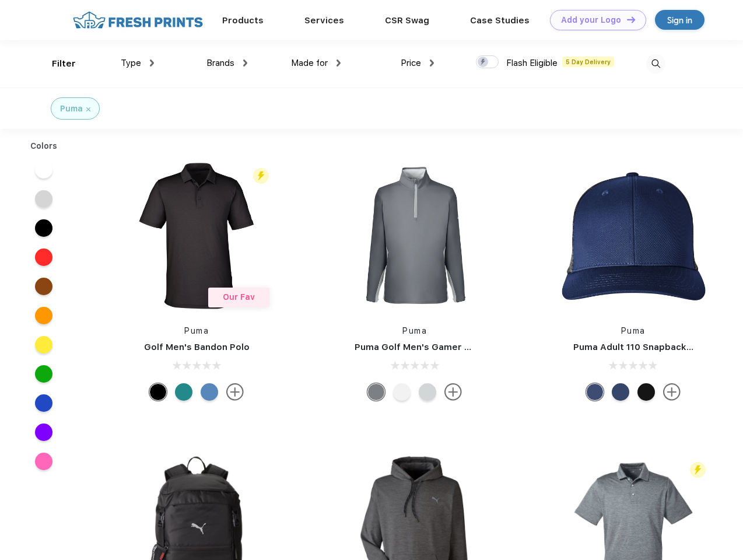 This screenshot has width=743, height=560. What do you see at coordinates (407, 20) in the screenshot?
I see `a: CSR Swag` at bounding box center [407, 20].